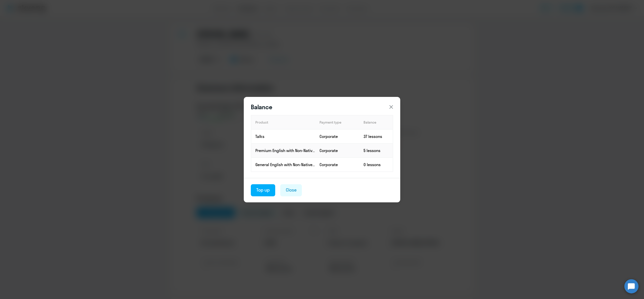 This screenshot has width=644, height=299. I want to click on p: Premium English with Non-Native teacher, so click(285, 151).